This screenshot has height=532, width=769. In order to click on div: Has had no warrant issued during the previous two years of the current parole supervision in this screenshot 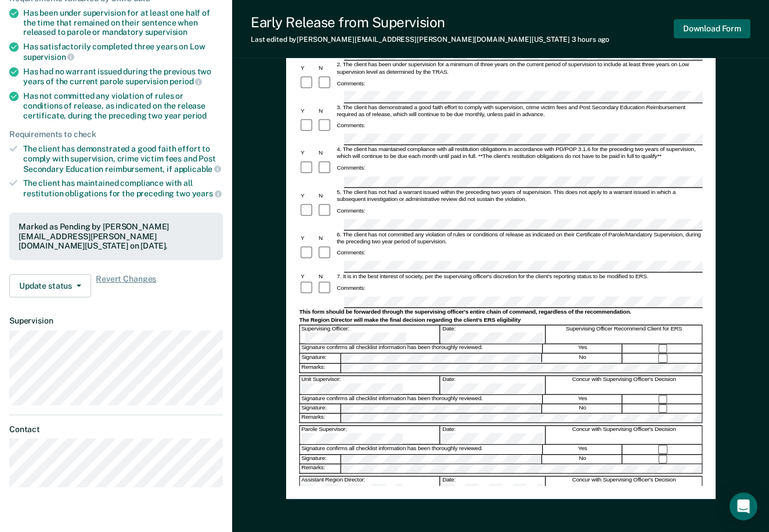, I will do `click(123, 76)`.